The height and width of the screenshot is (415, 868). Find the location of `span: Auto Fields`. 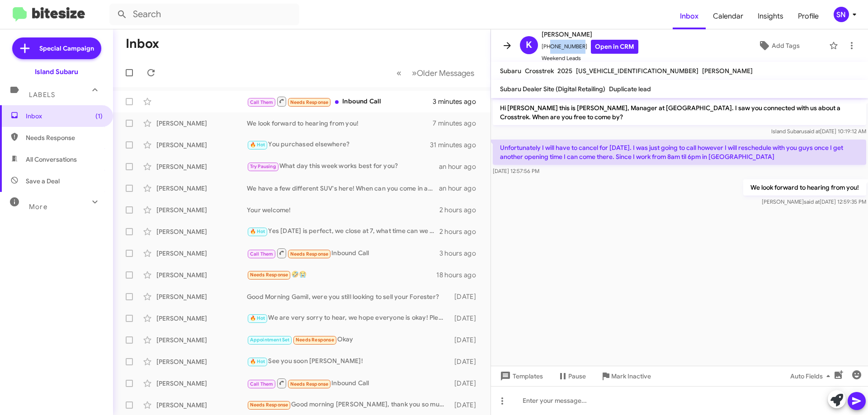

span: Auto Fields is located at coordinates (812, 376).